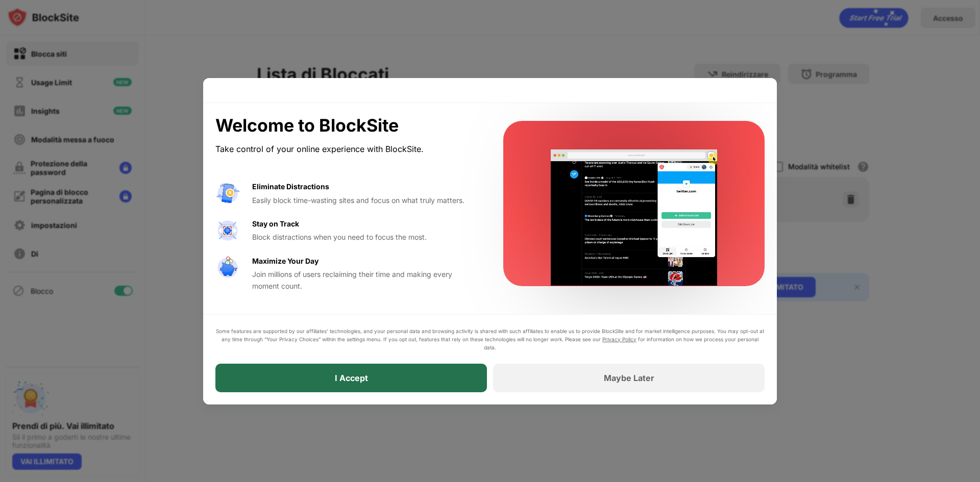  I want to click on div: Stay on Track, so click(276, 224).